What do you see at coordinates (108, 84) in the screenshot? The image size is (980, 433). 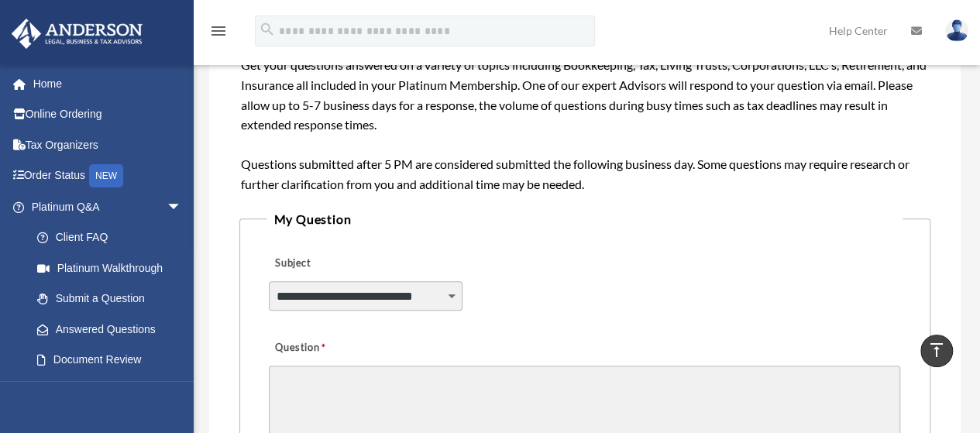 I see `a: Home` at bounding box center [108, 84].